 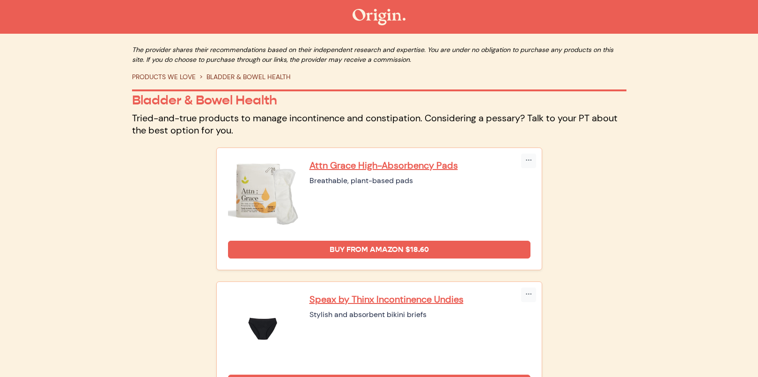 What do you see at coordinates (420, 165) in the screenshot?
I see `a: Attn Grace High-Absorbency Pads` at bounding box center [420, 165].